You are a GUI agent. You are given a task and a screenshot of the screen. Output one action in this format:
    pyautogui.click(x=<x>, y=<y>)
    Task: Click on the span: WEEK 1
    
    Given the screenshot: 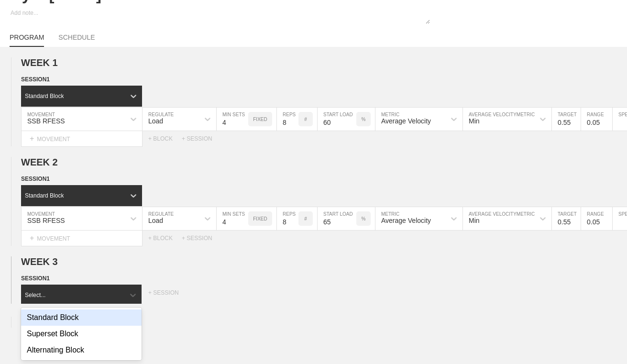 What is the action you would take?
    pyautogui.click(x=39, y=62)
    